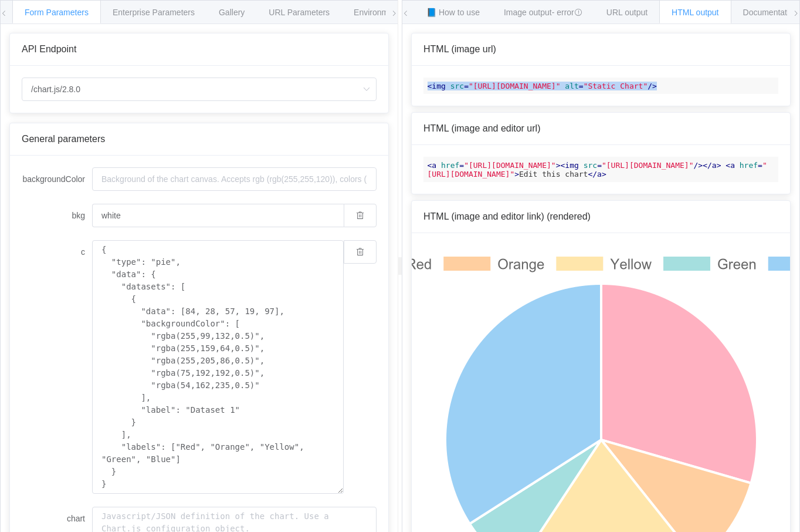  I want to click on label: bkg, so click(57, 215).